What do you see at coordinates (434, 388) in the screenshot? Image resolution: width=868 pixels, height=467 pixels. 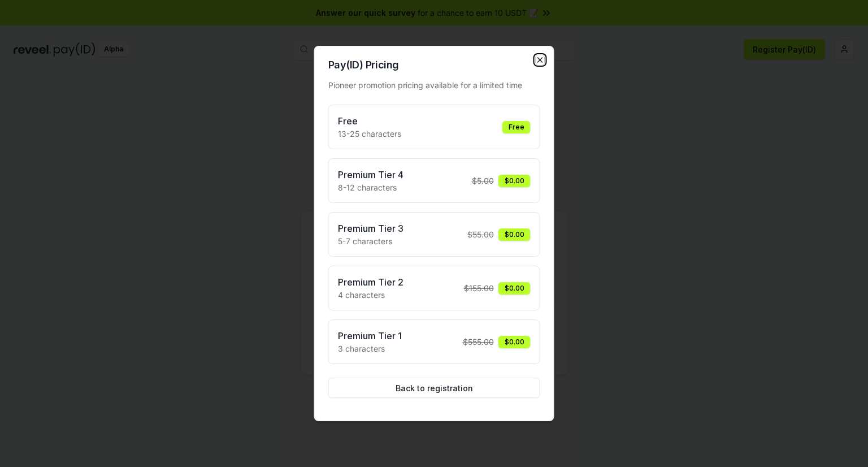 I see `button: Back to registration` at bounding box center [434, 388].